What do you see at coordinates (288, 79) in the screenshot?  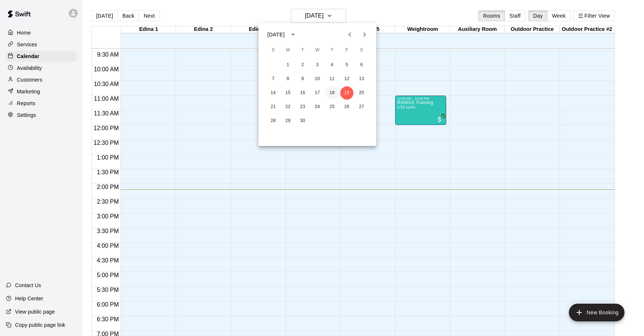 I see `button: 8` at bounding box center [288, 79].